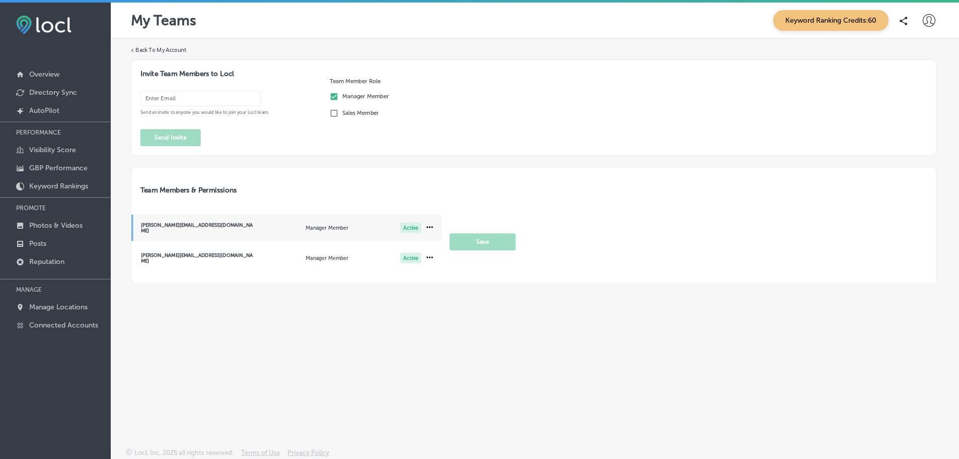 The width and height of the screenshot is (959, 459). Describe the element at coordinates (389, 81) in the screenshot. I see `h3: Team Member Role` at that location.